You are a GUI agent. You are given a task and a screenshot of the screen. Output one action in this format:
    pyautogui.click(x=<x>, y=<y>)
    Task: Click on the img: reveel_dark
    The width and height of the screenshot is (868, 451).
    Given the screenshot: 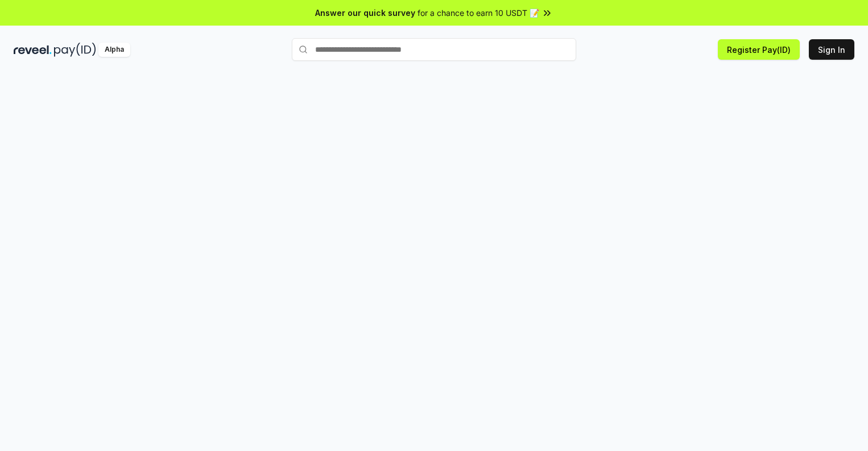 What is the action you would take?
    pyautogui.click(x=32, y=50)
    